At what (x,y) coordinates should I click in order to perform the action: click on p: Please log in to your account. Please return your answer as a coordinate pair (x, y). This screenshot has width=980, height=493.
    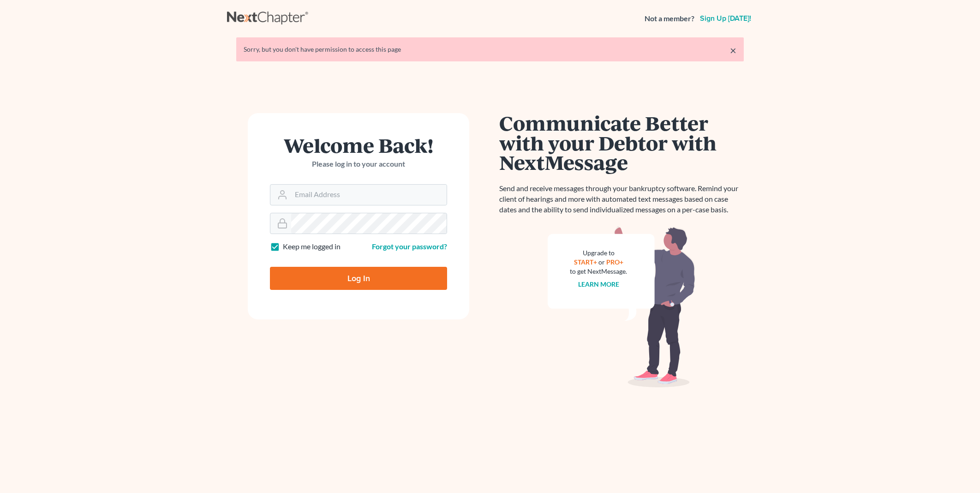
    Looking at the image, I should click on (359, 164).